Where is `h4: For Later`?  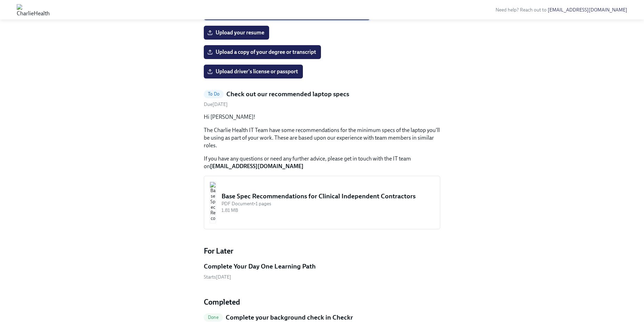
h4: For Later is located at coordinates (322, 251).